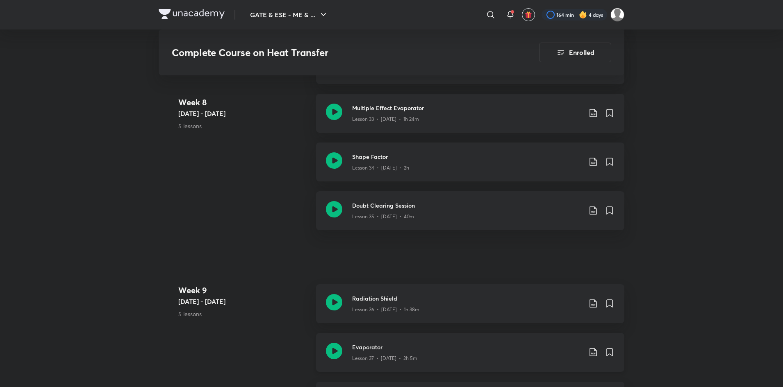 This screenshot has width=783, height=387. What do you see at coordinates (332, 52) in the screenshot?
I see `h3: Complete Course on Heat Transfer` at bounding box center [332, 52].